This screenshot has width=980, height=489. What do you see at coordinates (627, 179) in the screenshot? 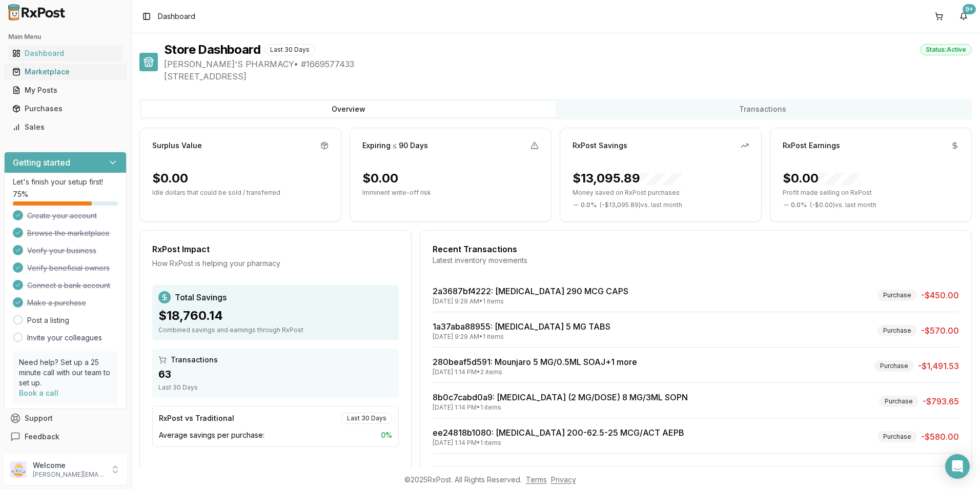
I see `div: $13,095.89` at bounding box center [627, 179].